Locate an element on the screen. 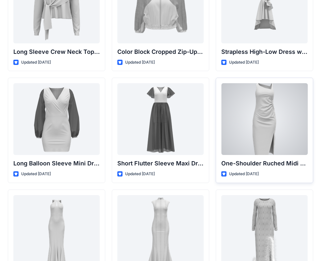  a: Long Balloon Sleeve Mini Dress with Wrap Bodice is located at coordinates (56, 119).